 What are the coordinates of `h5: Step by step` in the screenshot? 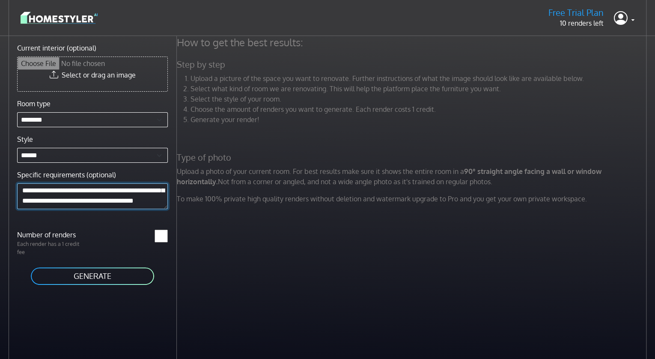 It's located at (413, 64).